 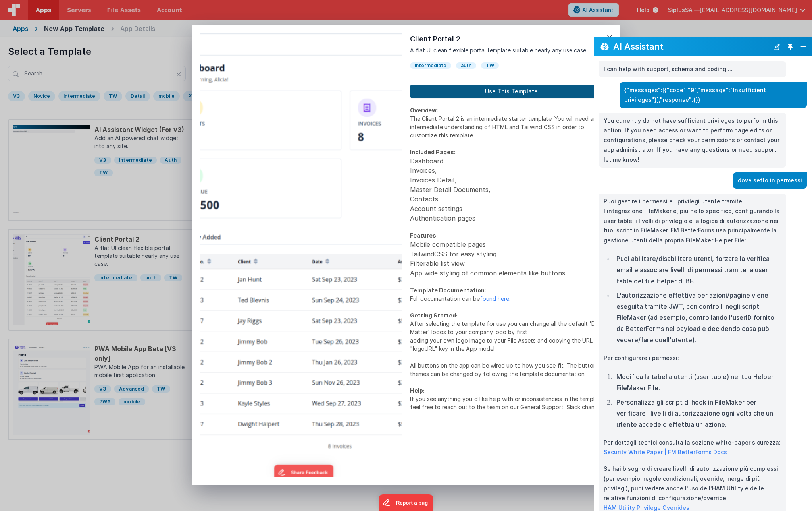 What do you see at coordinates (692, 140) in the screenshot?
I see `p: You currently do not have sufficient privileges to perform this action. If you need access or wan...` at bounding box center [692, 140].